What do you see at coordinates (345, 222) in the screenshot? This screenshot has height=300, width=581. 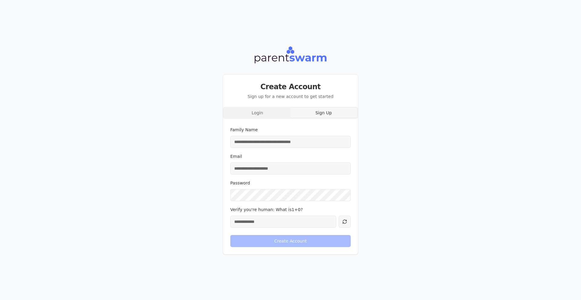 I see `button: Generate new verification` at bounding box center [345, 222].